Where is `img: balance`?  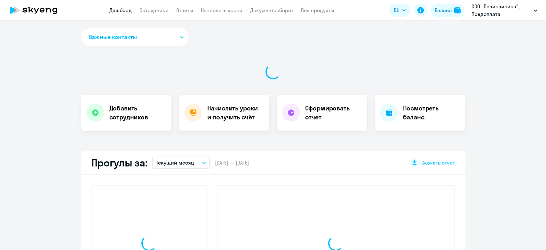 img: balance is located at coordinates (458, 10).